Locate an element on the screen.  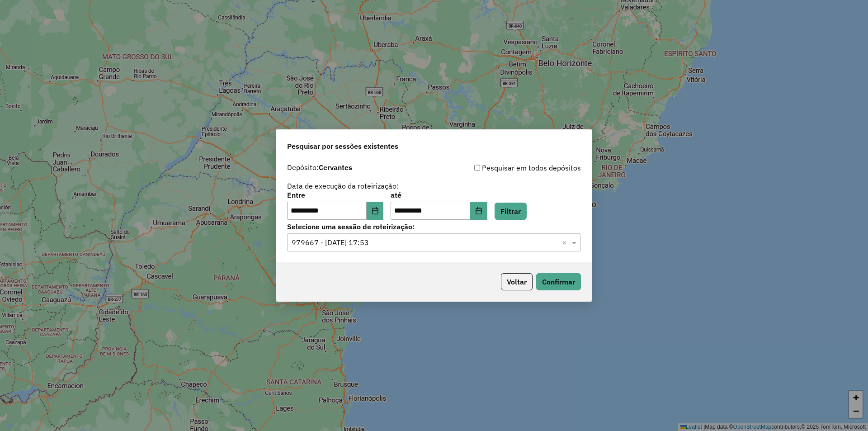
label: Depósito: is located at coordinates (320, 167).